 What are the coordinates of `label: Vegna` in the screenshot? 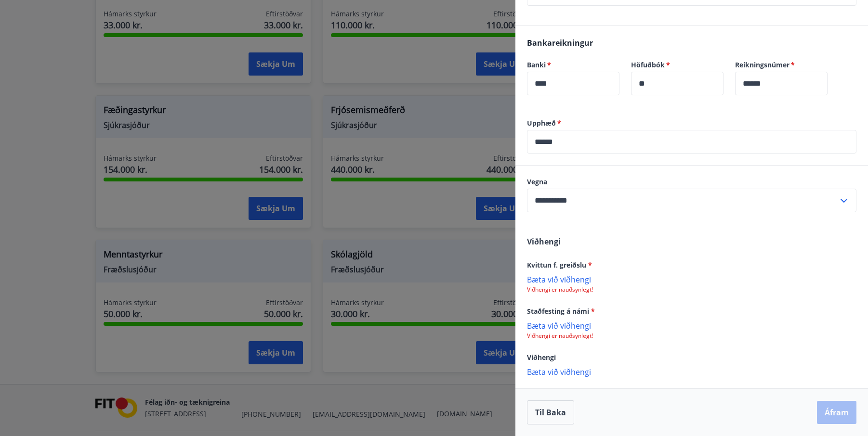 It's located at (692, 182).